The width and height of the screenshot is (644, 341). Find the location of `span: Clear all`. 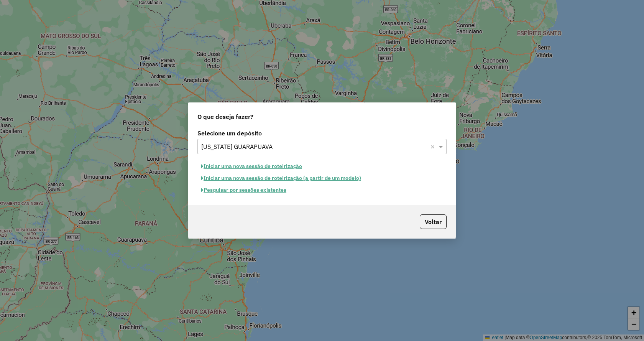

span: Clear all is located at coordinates (434, 147).